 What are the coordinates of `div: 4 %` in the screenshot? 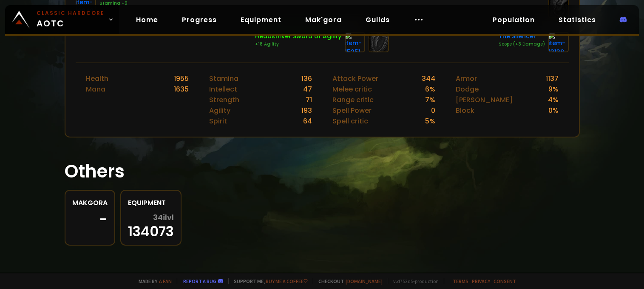 It's located at (553, 100).